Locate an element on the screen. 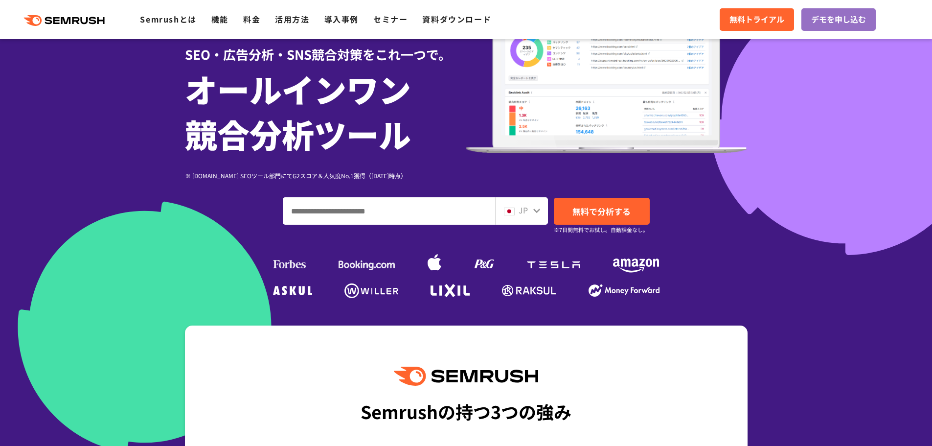  span: 無料で分析する is located at coordinates (601, 211).